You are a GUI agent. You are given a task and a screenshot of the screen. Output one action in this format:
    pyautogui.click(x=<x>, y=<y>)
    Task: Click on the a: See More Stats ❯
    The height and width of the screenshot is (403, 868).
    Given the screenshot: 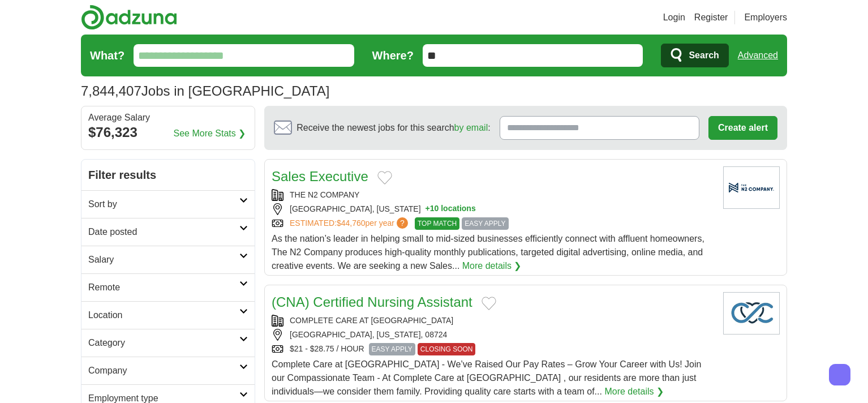 What is the action you would take?
    pyautogui.click(x=210, y=133)
    